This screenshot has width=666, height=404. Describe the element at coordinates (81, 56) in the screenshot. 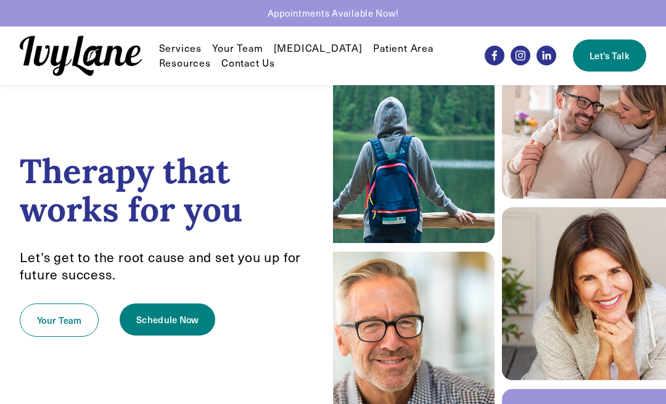

I see `img: Ivy Lane Counseling &mdash; Therapy that works for you` at that location.